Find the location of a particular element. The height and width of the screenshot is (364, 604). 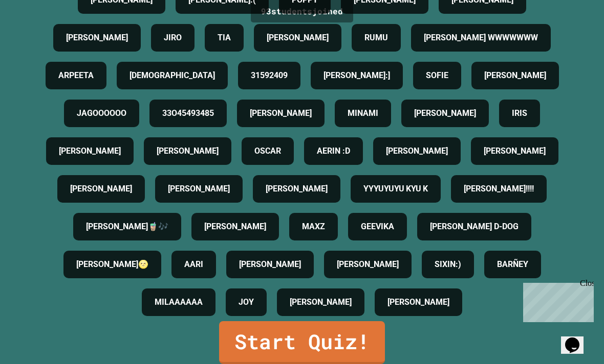

a: Start Quiz! is located at coordinates (302, 343).